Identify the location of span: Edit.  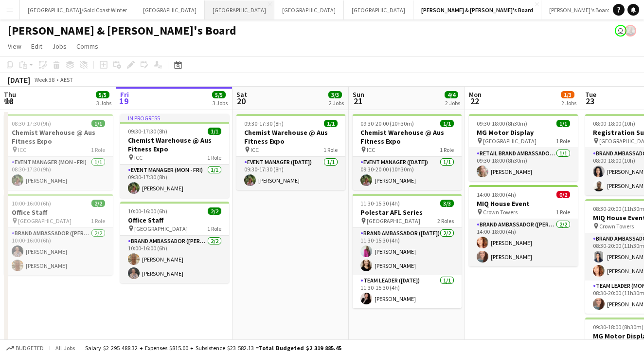
(37, 46).